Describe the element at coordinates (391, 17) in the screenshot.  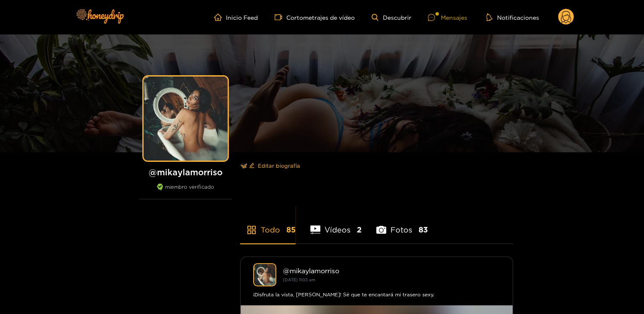
I see `a: Descubrir` at that location.